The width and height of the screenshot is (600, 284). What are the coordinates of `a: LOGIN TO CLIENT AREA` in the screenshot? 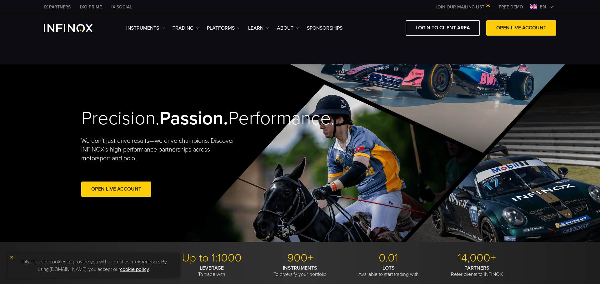 It's located at (443, 28).